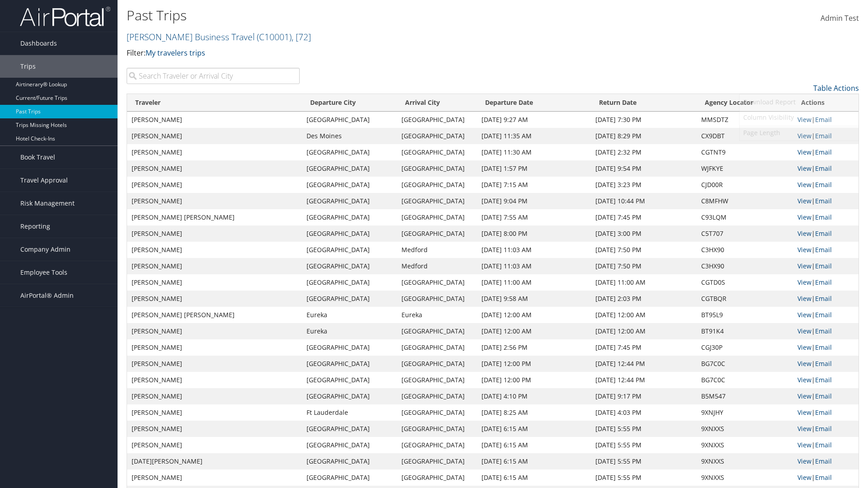 Image resolution: width=868 pixels, height=488 pixels. Describe the element at coordinates (44, 180) in the screenshot. I see `span: Travel Approval` at that location.